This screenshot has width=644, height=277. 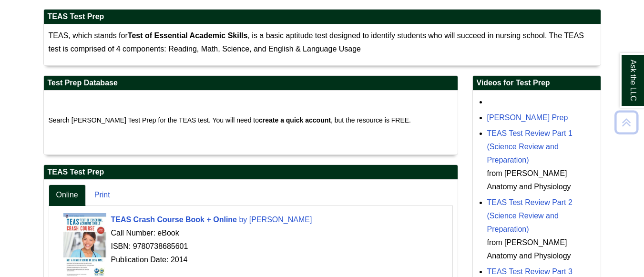 What do you see at coordinates (255, 246) in the screenshot?
I see `div: ISBN: 9780738685601` at bounding box center [255, 246].